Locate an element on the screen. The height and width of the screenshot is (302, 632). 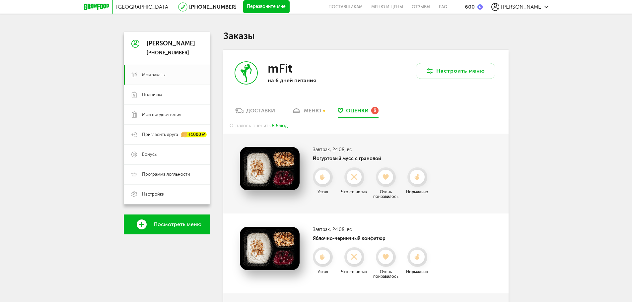
a: меню is located at coordinates (306, 112).